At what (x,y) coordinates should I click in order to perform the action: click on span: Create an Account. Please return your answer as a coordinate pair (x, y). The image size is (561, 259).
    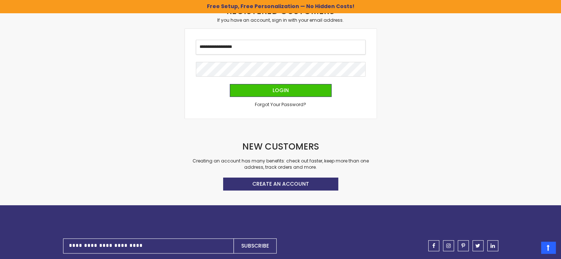
    Looking at the image, I should click on (281, 184).